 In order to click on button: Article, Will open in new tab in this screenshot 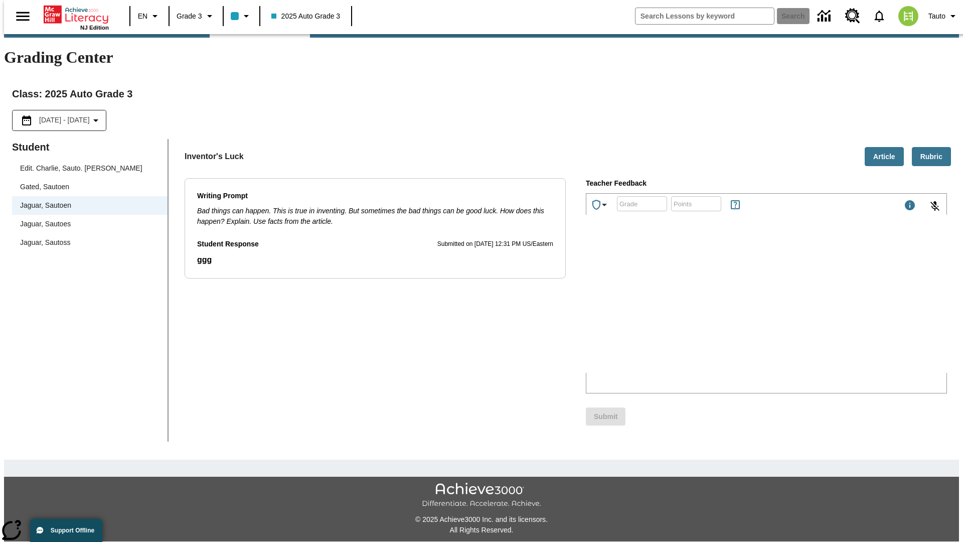, I will do `click(884, 157)`.